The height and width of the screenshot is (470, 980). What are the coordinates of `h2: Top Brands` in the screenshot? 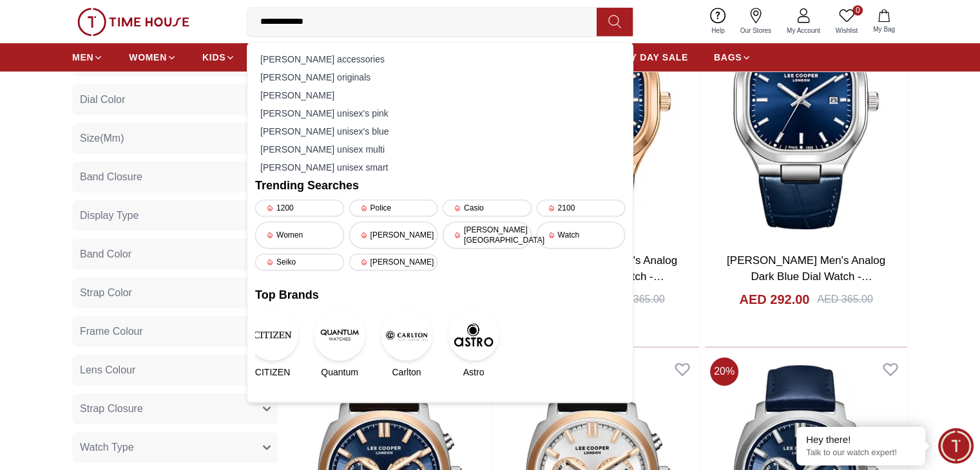 It's located at (440, 295).